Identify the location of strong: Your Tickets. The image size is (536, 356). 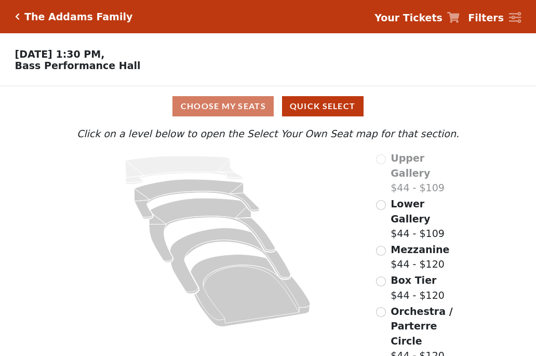
(408, 18).